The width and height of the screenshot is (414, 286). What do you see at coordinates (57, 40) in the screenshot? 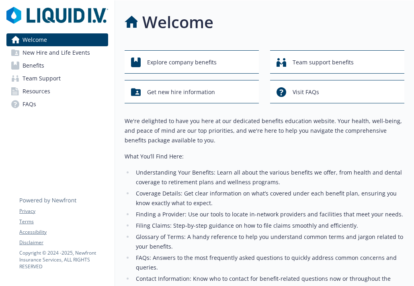
I see `a: Welcome` at bounding box center [57, 40].